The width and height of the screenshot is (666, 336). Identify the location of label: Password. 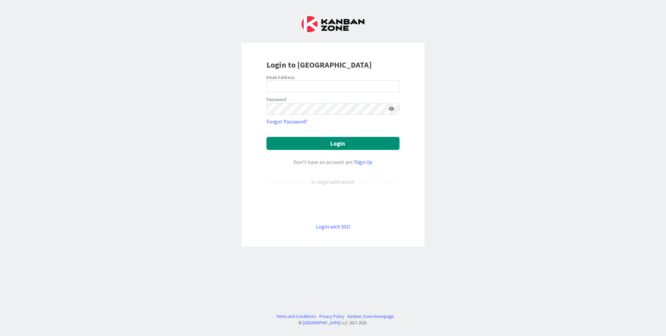
(276, 99).